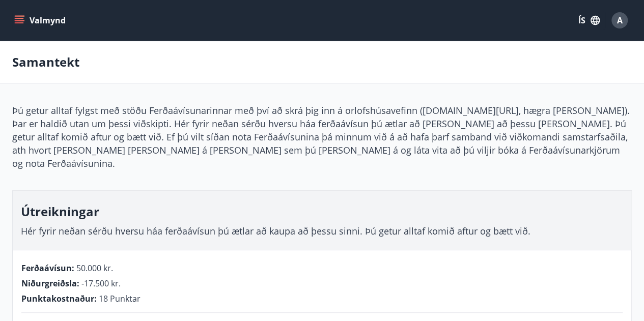 The width and height of the screenshot is (644, 321). Describe the element at coordinates (620, 20) in the screenshot. I see `button: A` at that location.